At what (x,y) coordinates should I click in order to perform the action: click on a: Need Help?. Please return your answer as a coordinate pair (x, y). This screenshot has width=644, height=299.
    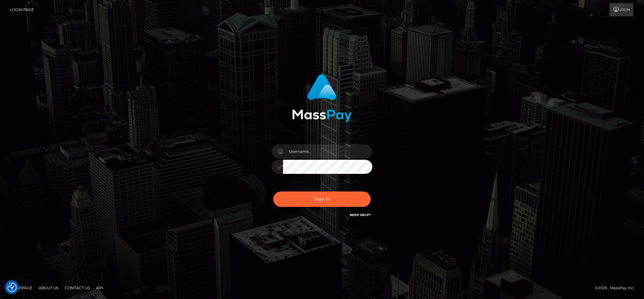
    Looking at the image, I should click on (360, 214).